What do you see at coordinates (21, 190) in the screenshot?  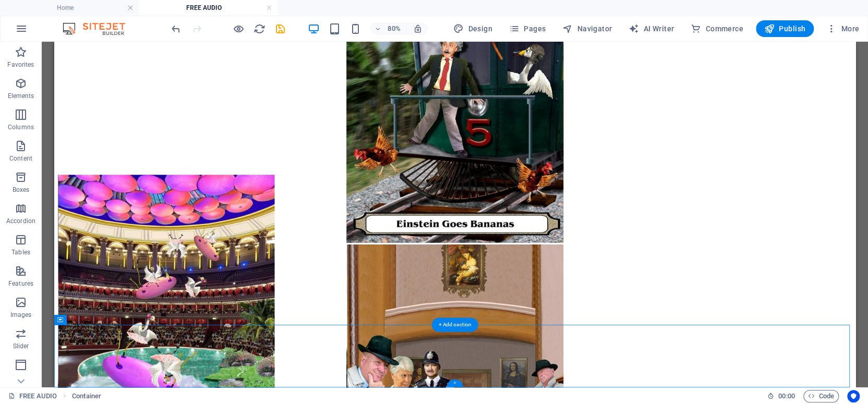 I see `p: Boxes` at bounding box center [21, 190].